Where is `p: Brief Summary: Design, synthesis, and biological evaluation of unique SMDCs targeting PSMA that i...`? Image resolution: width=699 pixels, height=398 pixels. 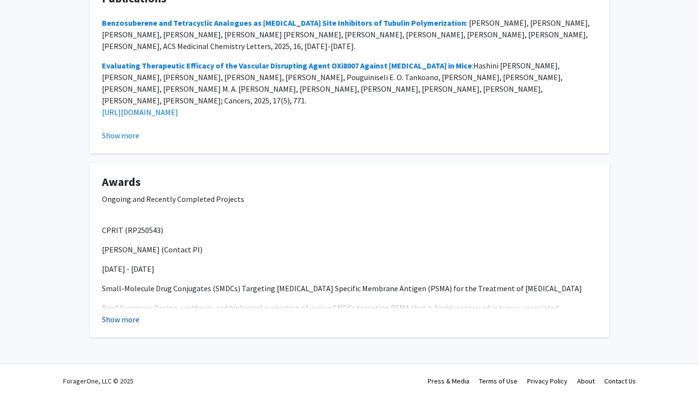
p: Brief Summary: Design, synthesis, and biological evaluation of unique SMDCs targeting PSMA that i... is located at coordinates (350, 314).